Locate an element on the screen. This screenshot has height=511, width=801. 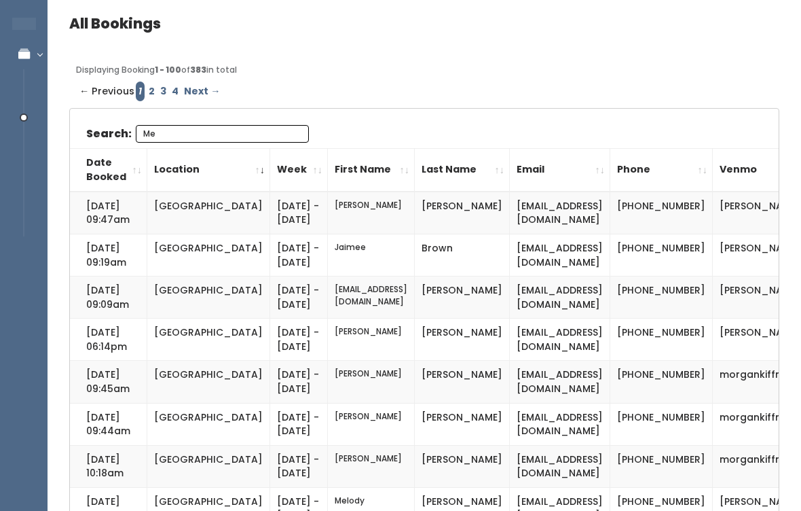
th: Email: activate to sort column ascending is located at coordinates (560, 170).